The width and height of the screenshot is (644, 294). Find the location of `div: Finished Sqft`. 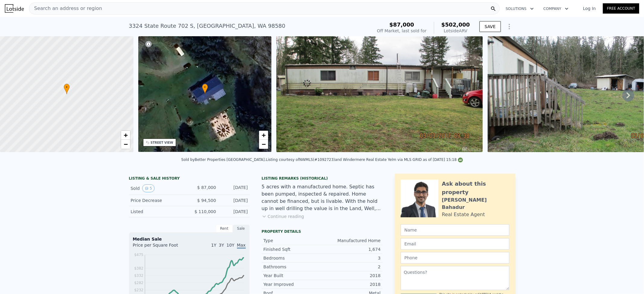

div: Finished Sqft is located at coordinates (293, 249).